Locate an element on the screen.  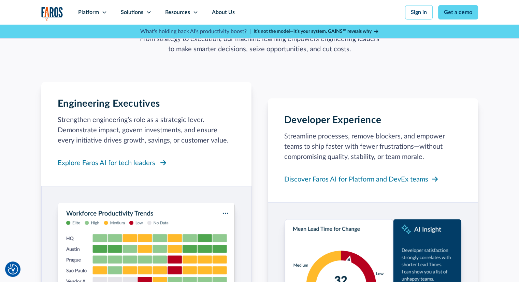
p: Strengthen engineering’s role as a strategic lever. Demonstrate impact, govern investments, and e... is located at coordinates (146, 130).